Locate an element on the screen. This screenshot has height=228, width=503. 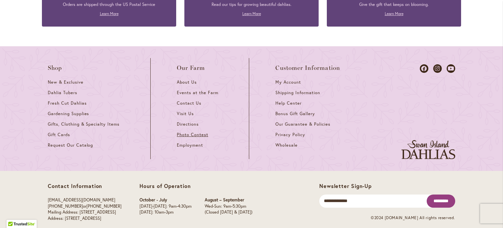
span: Our Farm is located at coordinates (191, 68).